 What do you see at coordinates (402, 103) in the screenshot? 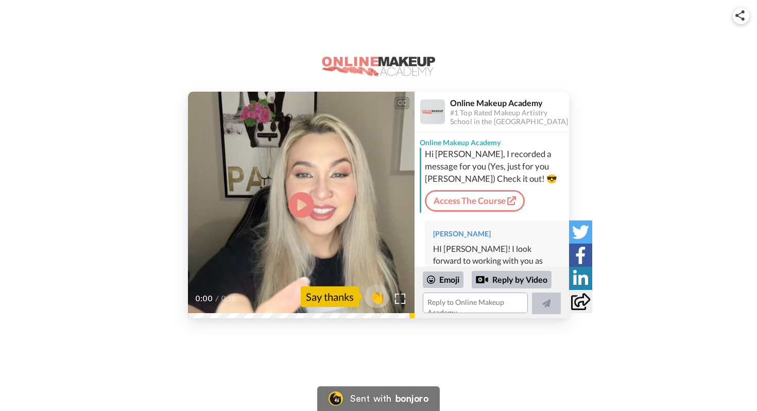
I see `div: CC` at bounding box center [402, 103].